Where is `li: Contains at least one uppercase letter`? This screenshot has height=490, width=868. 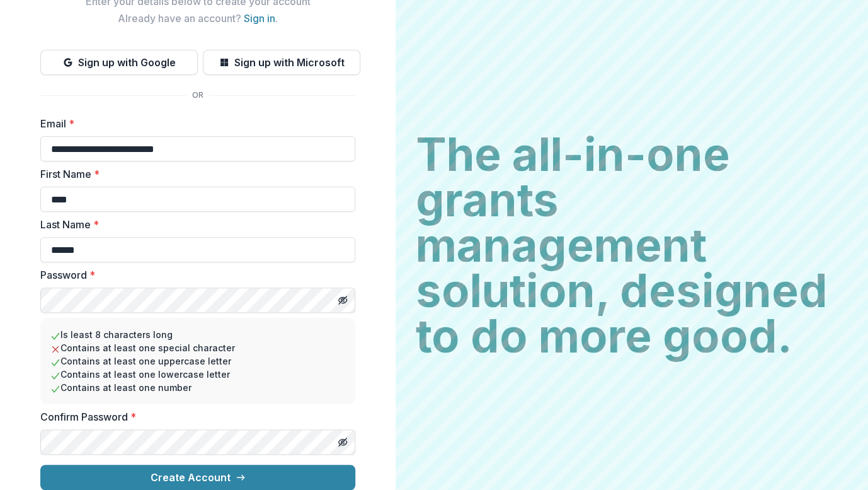 li: Contains at least one uppercase letter is located at coordinates (198, 360).